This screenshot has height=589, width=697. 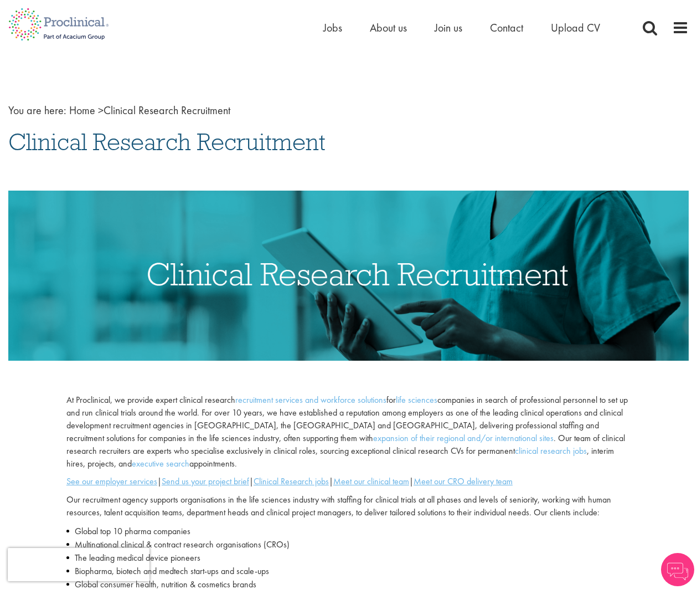 What do you see at coordinates (371, 481) in the screenshot?
I see `u: Meet our clinical team` at bounding box center [371, 481].